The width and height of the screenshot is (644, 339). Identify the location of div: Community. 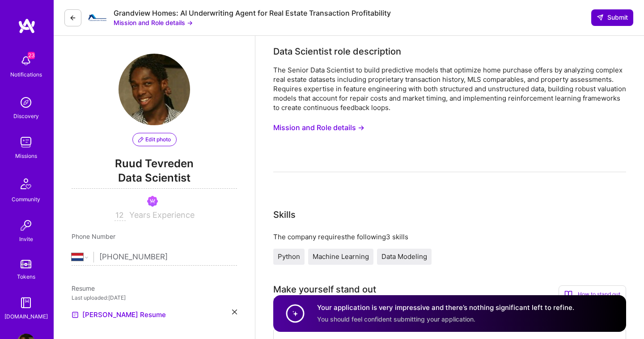
(26, 199).